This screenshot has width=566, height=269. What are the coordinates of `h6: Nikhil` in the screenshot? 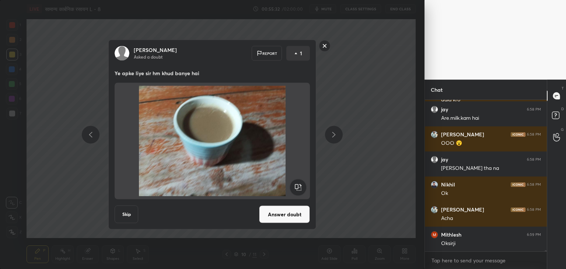 It's located at (448, 185).